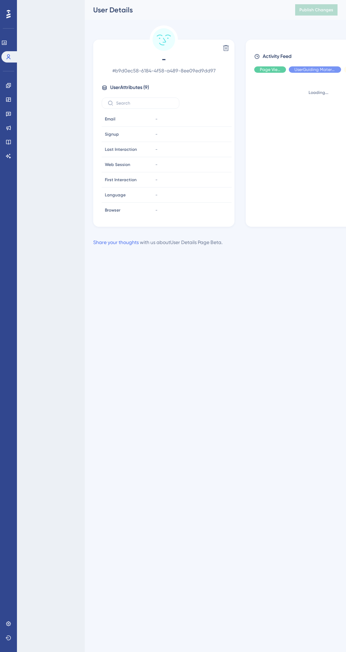 The width and height of the screenshot is (346, 652). I want to click on span: Language, so click(115, 195).